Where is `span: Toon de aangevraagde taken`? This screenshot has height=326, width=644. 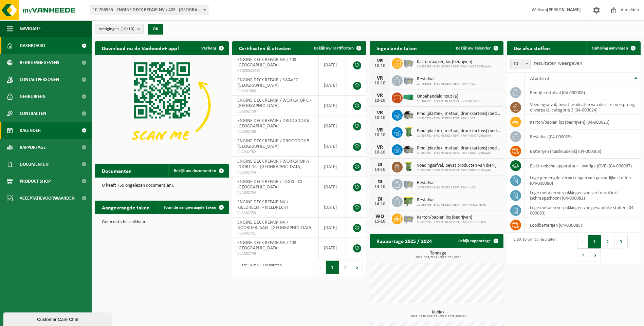
span: Toon de aangevraagde taken is located at coordinates (190, 208).